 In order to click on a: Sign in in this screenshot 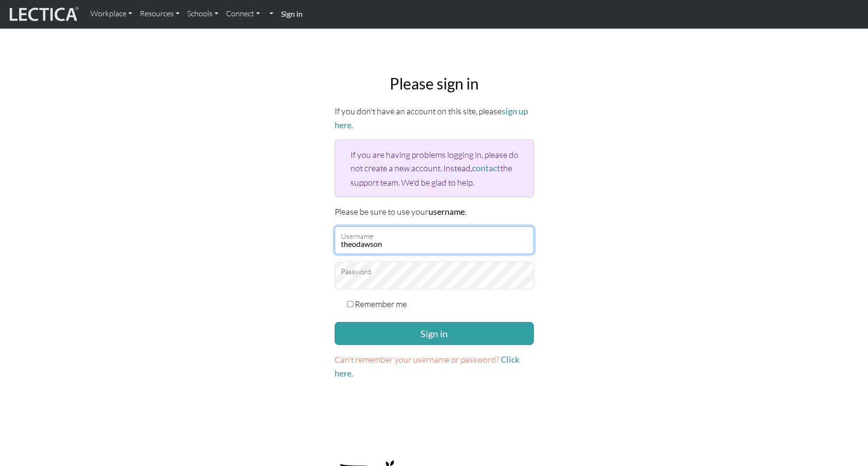, I will do `click(291, 14)`.